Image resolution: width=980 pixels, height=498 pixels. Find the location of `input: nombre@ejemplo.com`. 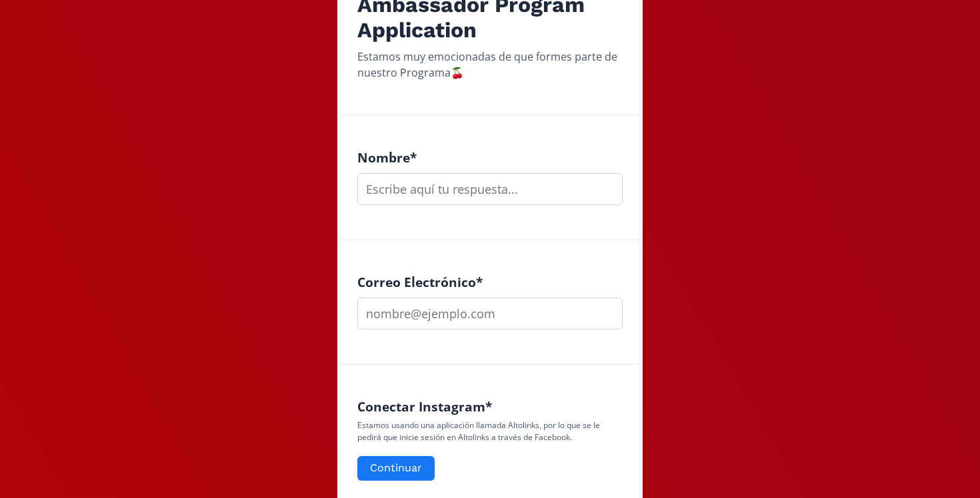

input: nombre@ejemplo.com is located at coordinates (490, 314).